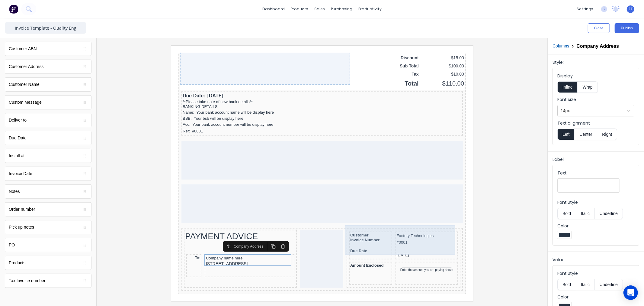  I want to click on div: Acc:Your bank account number will be display here, so click(144, 71).